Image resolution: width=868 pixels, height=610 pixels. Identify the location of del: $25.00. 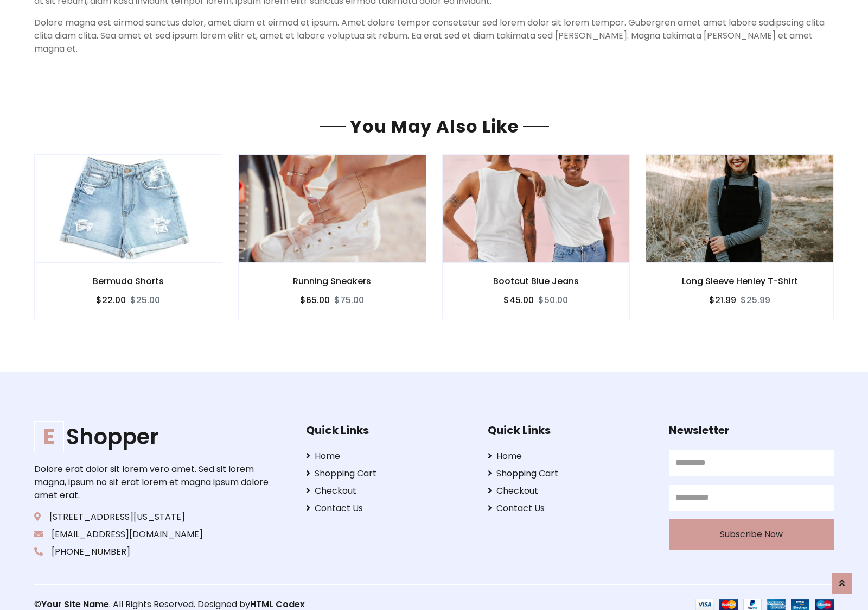
(145, 300).